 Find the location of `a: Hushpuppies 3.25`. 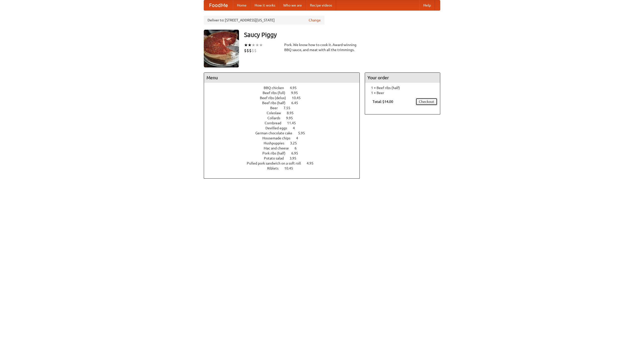

a: Hushpuppies 3.25 is located at coordinates (285, 143).